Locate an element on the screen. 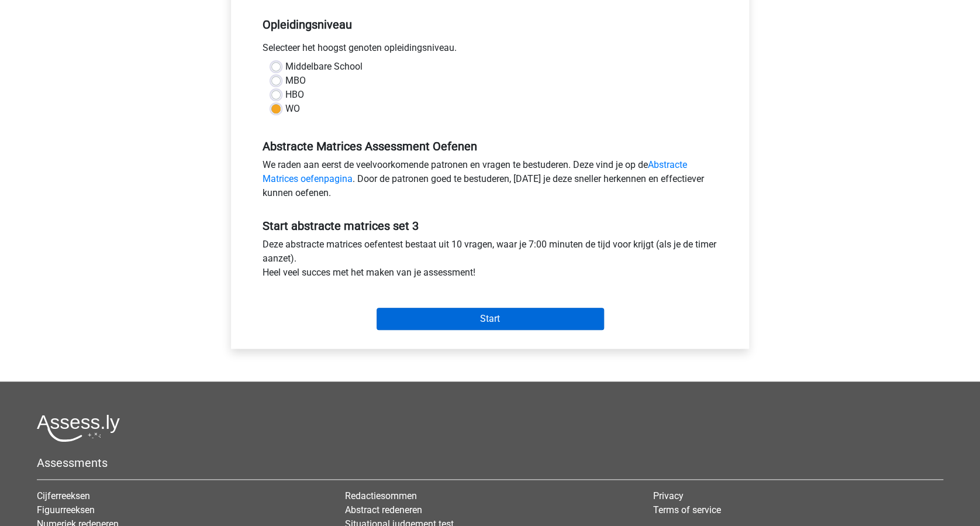 The image size is (980, 526). label: WO is located at coordinates (292, 109).